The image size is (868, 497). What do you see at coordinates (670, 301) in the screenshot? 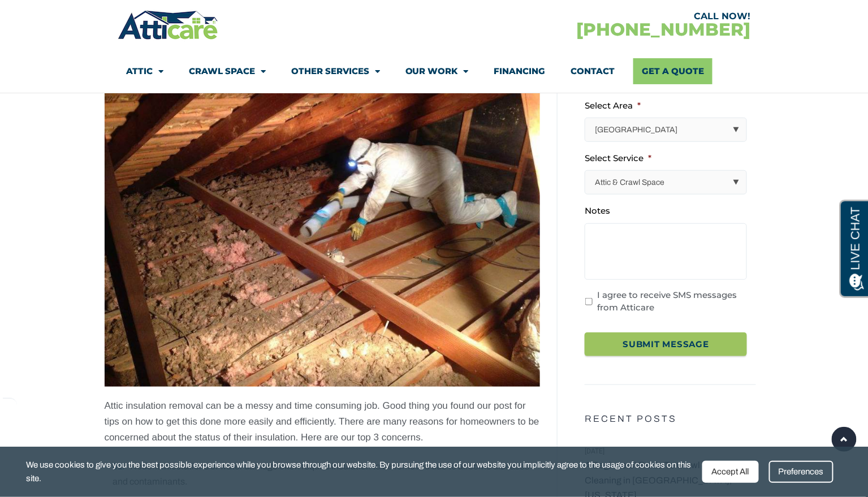
I see `label: I agree to receive SMS messages from Atticare` at bounding box center [670, 301].